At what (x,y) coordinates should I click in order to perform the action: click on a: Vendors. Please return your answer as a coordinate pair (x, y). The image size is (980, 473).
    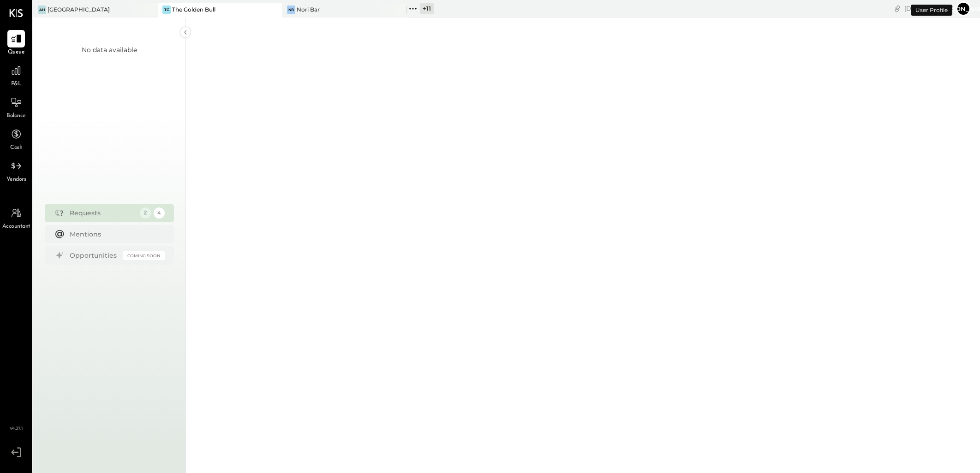
    Looking at the image, I should click on (16, 171).